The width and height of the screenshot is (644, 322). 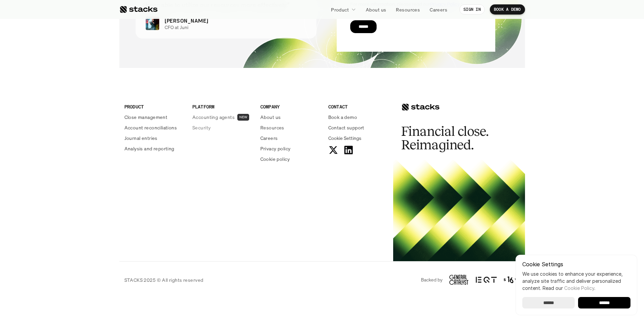 I want to click on p: Security, so click(x=202, y=127).